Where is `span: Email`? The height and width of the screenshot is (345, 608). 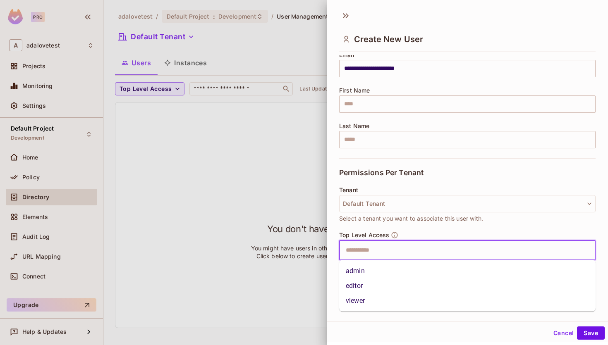 span: Email is located at coordinates (347, 55).